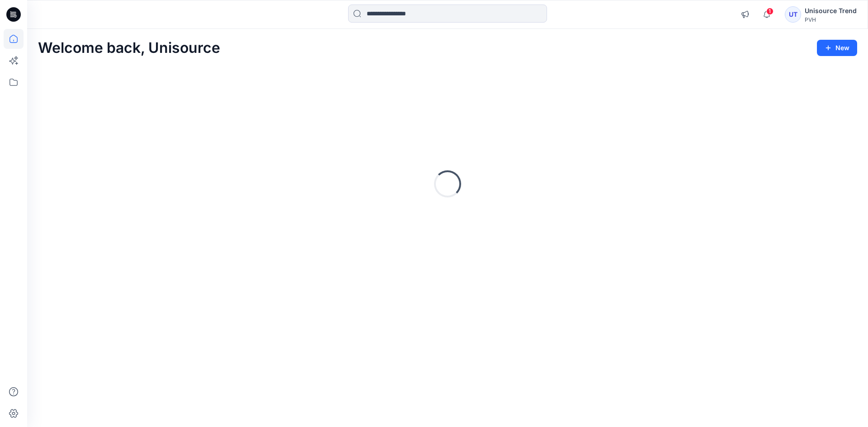 The height and width of the screenshot is (427, 868). I want to click on span: 1, so click(770, 12).